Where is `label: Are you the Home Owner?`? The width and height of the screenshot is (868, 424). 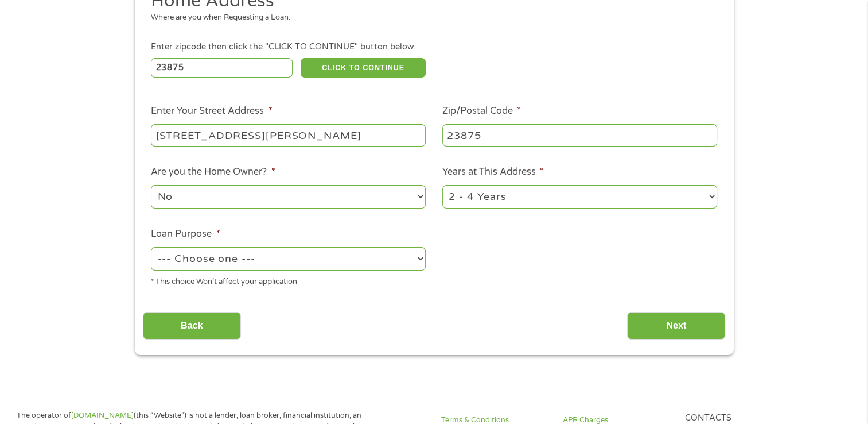 label: Are you the Home Owner? is located at coordinates (213, 172).